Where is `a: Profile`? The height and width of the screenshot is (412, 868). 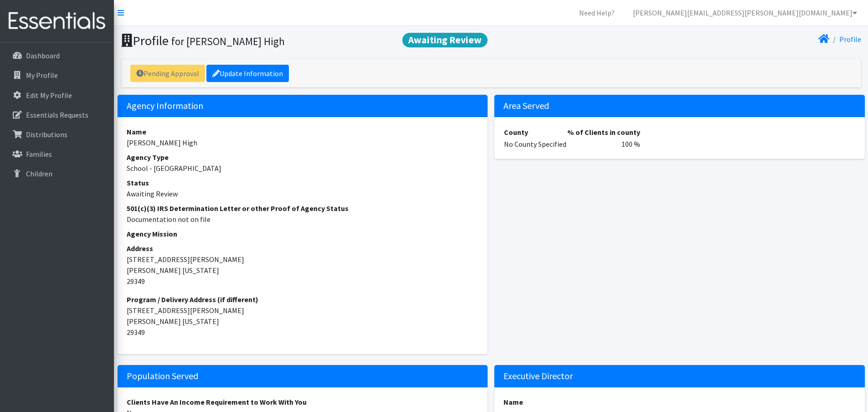 a: Profile is located at coordinates (850, 39).